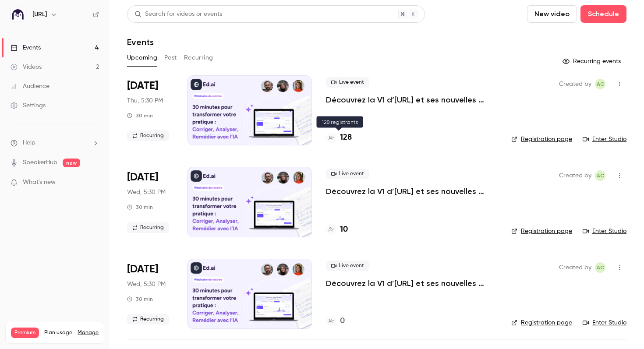 Image resolution: width=644 pixels, height=349 pixels. Describe the element at coordinates (149, 202) in the screenshot. I see `div: Sep 17 Wed, 5:30 PM (Europe/Paris)` at that location.